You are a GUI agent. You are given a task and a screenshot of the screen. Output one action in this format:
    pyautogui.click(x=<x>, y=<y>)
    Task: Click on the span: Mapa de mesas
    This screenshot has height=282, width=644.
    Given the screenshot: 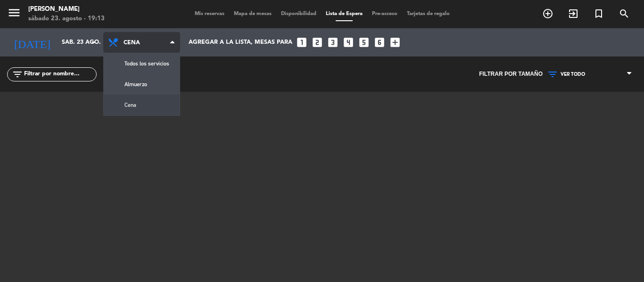 What is the action you would take?
    pyautogui.click(x=253, y=14)
    